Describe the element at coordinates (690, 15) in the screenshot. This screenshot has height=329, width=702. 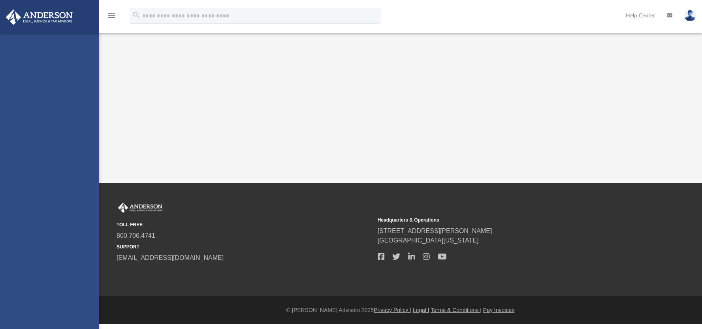
I see `img: User Pic` at that location.